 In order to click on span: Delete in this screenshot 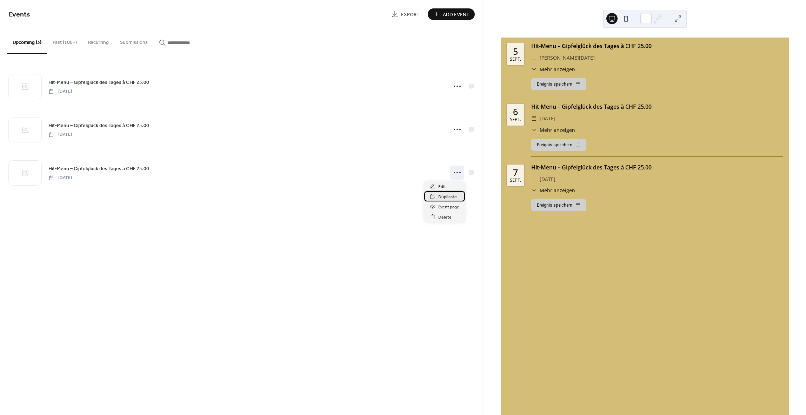, I will do `click(445, 217)`.